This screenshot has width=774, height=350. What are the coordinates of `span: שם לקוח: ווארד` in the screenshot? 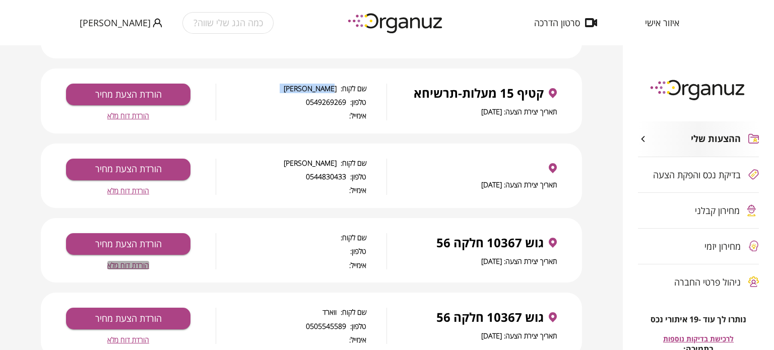 It's located at (291, 312).